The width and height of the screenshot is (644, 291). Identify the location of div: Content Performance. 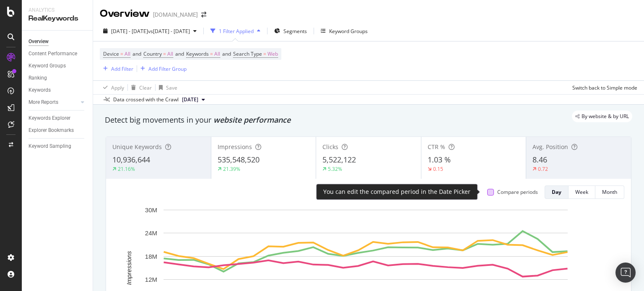
(53, 54).